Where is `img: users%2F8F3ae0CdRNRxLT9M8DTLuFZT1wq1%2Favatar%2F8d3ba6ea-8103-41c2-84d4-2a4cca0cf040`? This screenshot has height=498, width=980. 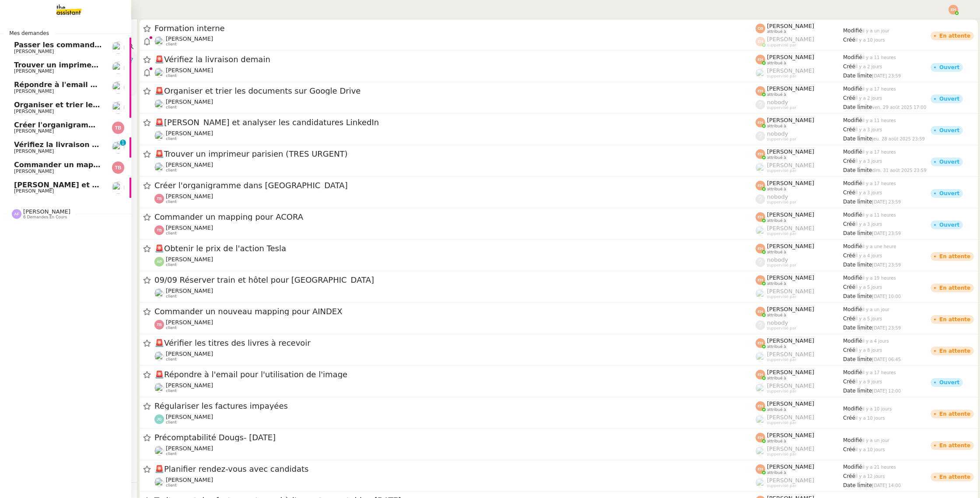
img: users%2F8F3ae0CdRNRxLT9M8DTLuFZT1wq1%2Favatar%2F8d3ba6ea-8103-41c2-84d4-2a4cca0cf040 is located at coordinates (159, 293).